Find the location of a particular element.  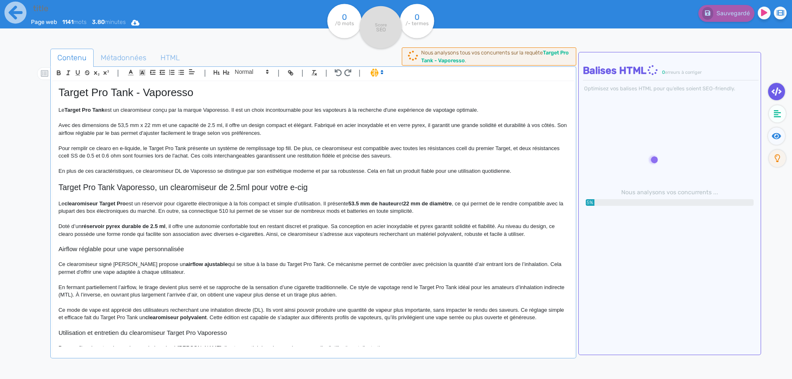

p: Doté d’un , il offre une autonomie confortable tout en restant discret et pratique. Sa conception... is located at coordinates (313, 230).